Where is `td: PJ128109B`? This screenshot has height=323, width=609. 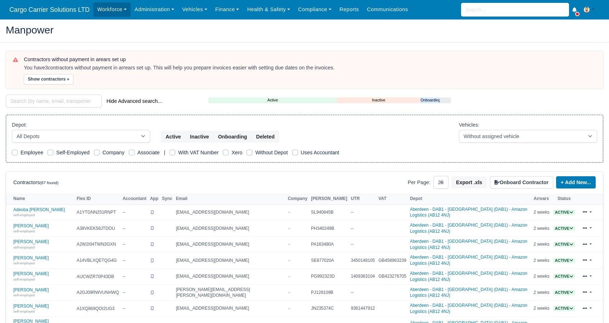
td: PJ128109B is located at coordinates (329, 293).